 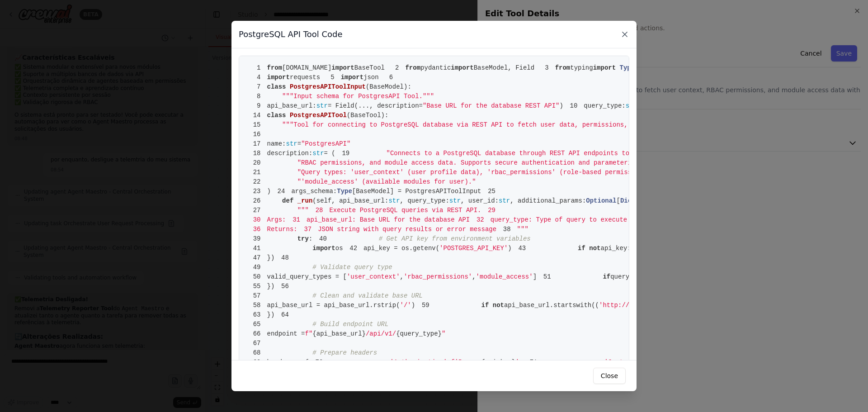 I want to click on span: from, so click(x=274, y=68).